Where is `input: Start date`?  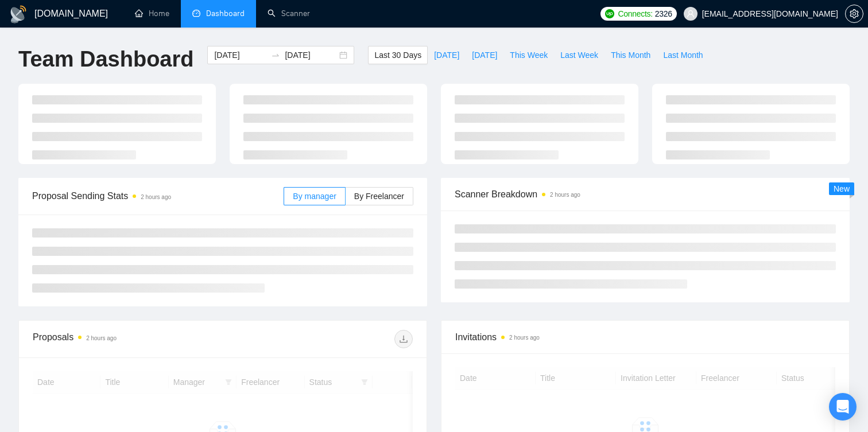 input: Start date is located at coordinates (240, 55).